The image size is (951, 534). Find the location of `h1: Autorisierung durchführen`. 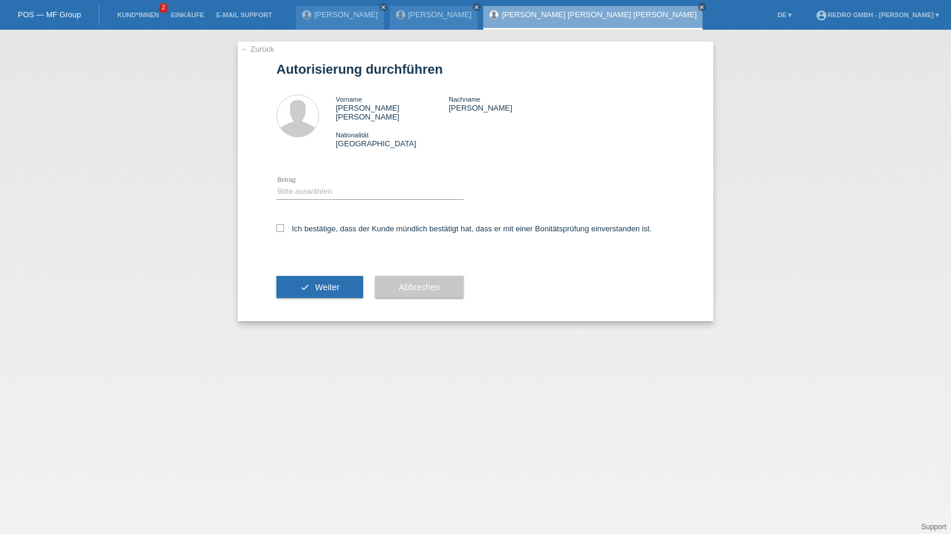

h1: Autorisierung durchführen is located at coordinates (475, 69).